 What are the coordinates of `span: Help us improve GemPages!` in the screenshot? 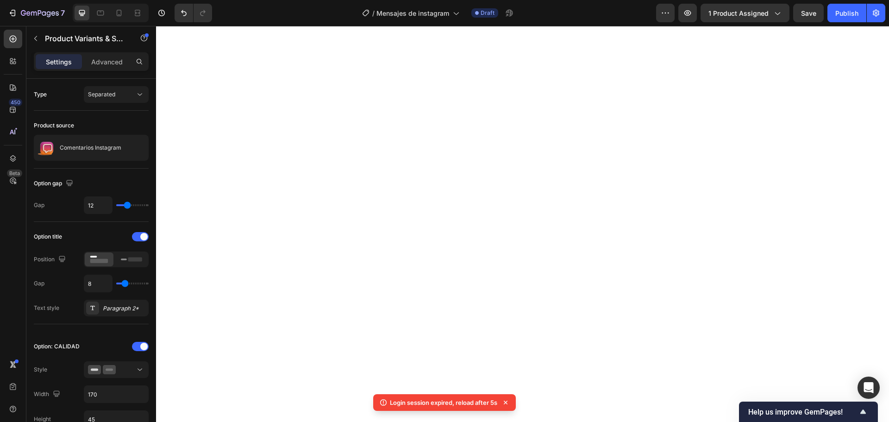 It's located at (802, 411).